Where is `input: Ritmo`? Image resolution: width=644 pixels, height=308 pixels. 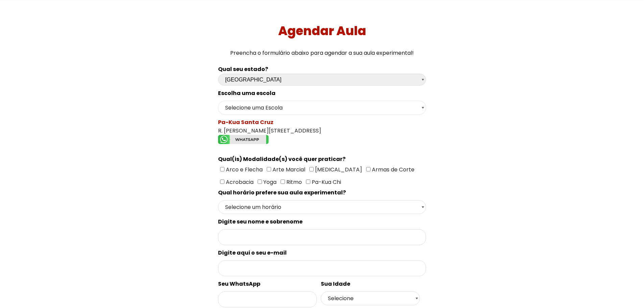
input: Ritmo is located at coordinates (283, 181).